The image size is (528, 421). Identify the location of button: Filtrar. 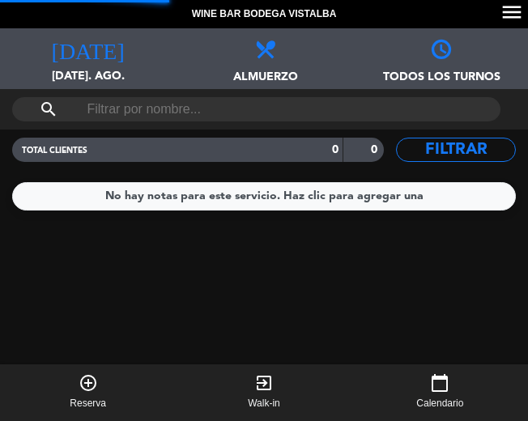
(456, 150).